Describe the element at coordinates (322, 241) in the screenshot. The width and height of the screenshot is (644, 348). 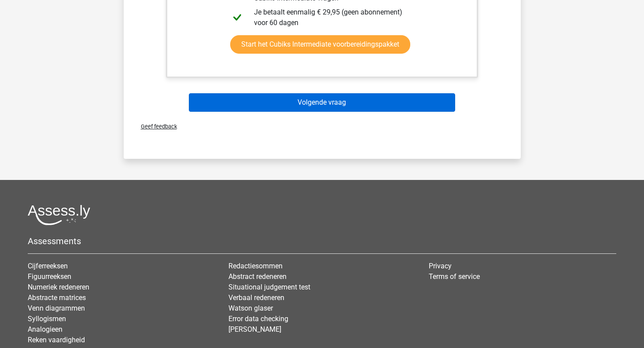
I see `h5: Assessments` at that location.